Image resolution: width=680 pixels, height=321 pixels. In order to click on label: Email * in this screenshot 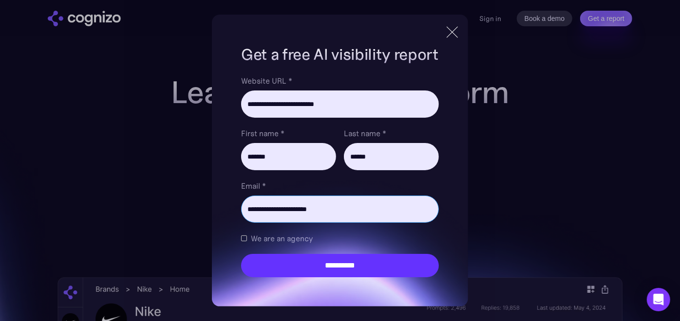, I will do `click(340, 186)`.